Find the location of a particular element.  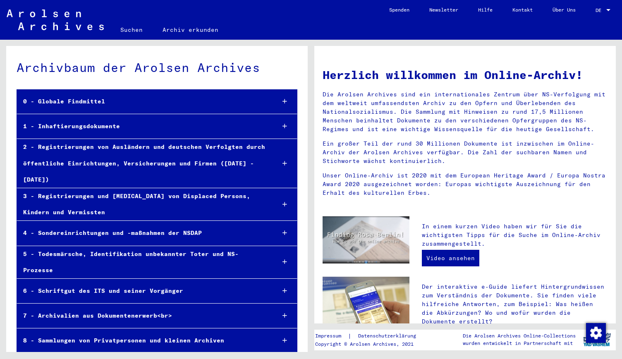

a: Datenschutzerklärung is located at coordinates (389, 336).